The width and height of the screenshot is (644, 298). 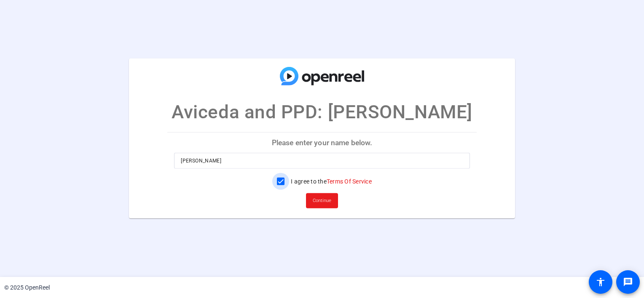 What do you see at coordinates (322, 76) in the screenshot?
I see `img: company-logo` at bounding box center [322, 76].